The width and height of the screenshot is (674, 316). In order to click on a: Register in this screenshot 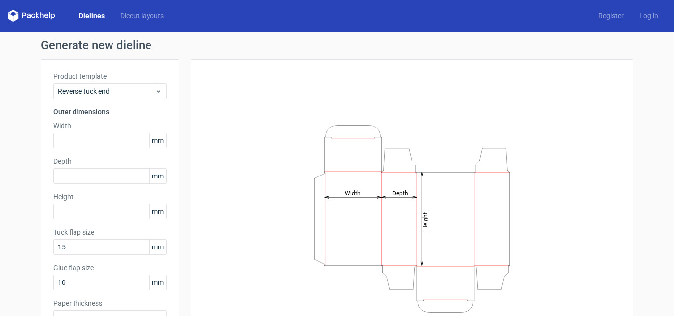, I will do `click(611, 16)`.